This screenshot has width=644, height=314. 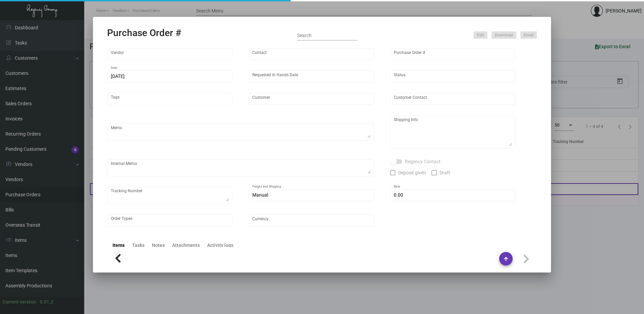 What do you see at coordinates (504, 35) in the screenshot?
I see `span: Download` at bounding box center [504, 35].